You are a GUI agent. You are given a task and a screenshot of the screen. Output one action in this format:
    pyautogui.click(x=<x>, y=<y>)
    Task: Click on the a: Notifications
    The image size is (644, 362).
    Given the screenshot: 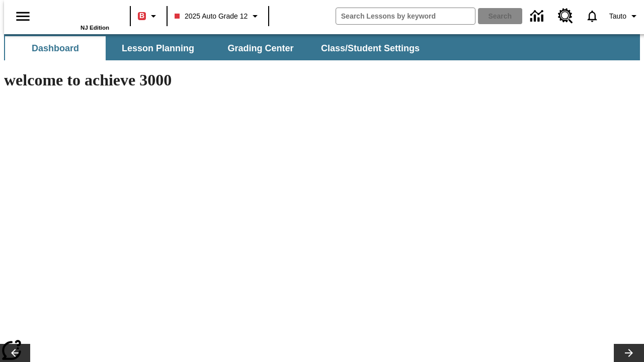 What is the action you would take?
    pyautogui.click(x=592, y=16)
    